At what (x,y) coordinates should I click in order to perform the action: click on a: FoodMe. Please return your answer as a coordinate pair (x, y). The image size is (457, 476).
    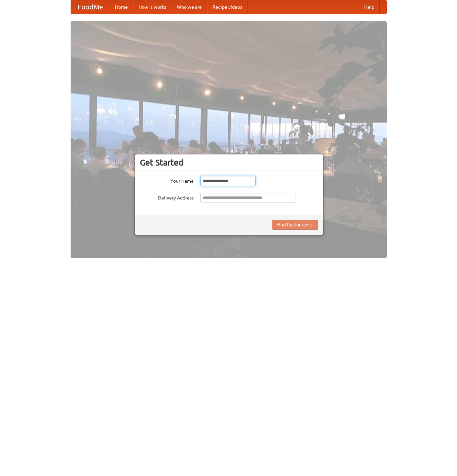
    Looking at the image, I should click on (90, 7).